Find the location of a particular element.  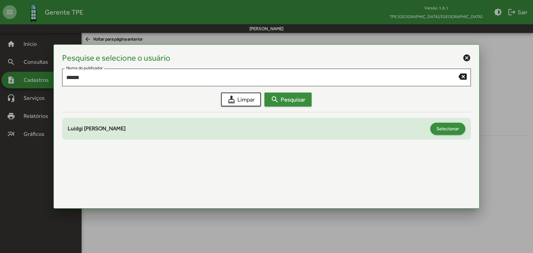

button: Pesquisar is located at coordinates (288, 100).